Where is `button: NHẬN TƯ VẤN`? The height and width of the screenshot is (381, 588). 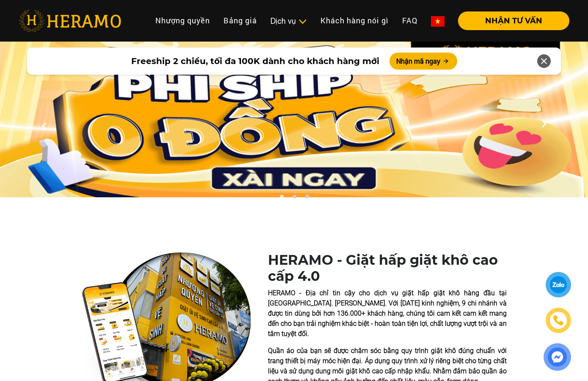
button: NHẬN TƯ VẤN is located at coordinates (514, 21).